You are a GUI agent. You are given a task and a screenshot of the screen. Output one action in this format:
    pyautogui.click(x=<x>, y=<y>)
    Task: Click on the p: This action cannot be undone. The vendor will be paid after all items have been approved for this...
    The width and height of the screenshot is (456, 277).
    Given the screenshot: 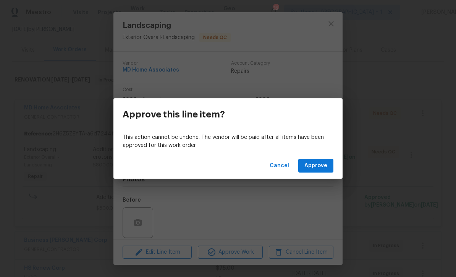 What is the action you would take?
    pyautogui.click(x=228, y=141)
    